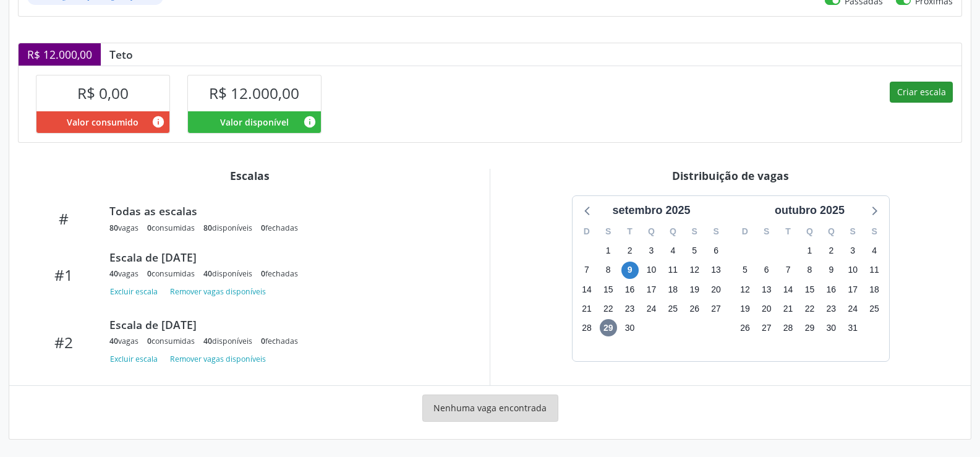  What do you see at coordinates (254, 122) in the screenshot?
I see `span: Valor disponível` at bounding box center [254, 122].